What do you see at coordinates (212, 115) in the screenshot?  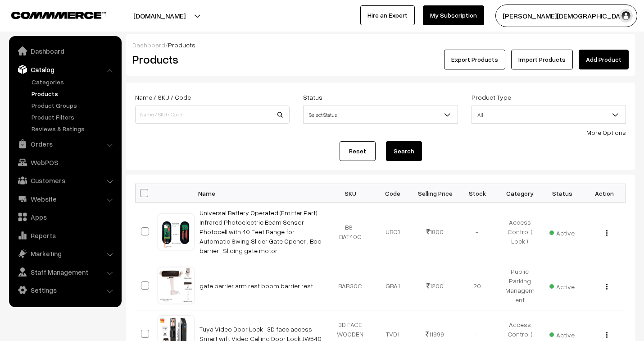 I see `input: Name / SKU / Code` at bounding box center [212, 115].